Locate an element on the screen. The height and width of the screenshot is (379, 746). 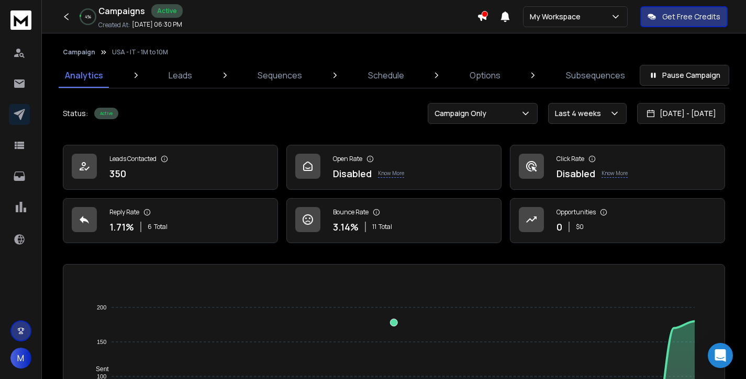
div: Open Intercom Messenger is located at coordinates (720, 356).